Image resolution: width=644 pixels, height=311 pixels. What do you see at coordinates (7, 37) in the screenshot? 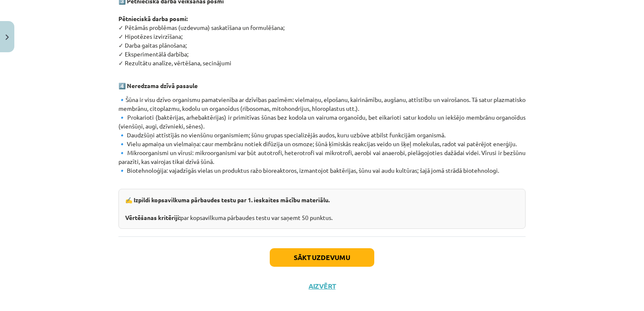
I see `img: icon-close-lesson-0947bae3869378f0d4975bcd49f059093ad1ed9edebbc8119c70593378902aed.svg` at bounding box center [7, 37].